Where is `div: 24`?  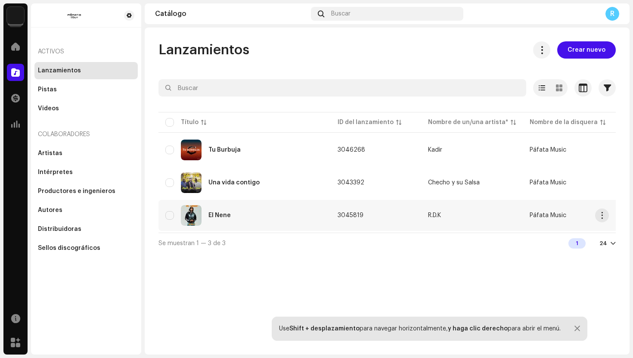
div: 24 is located at coordinates (604, 243).